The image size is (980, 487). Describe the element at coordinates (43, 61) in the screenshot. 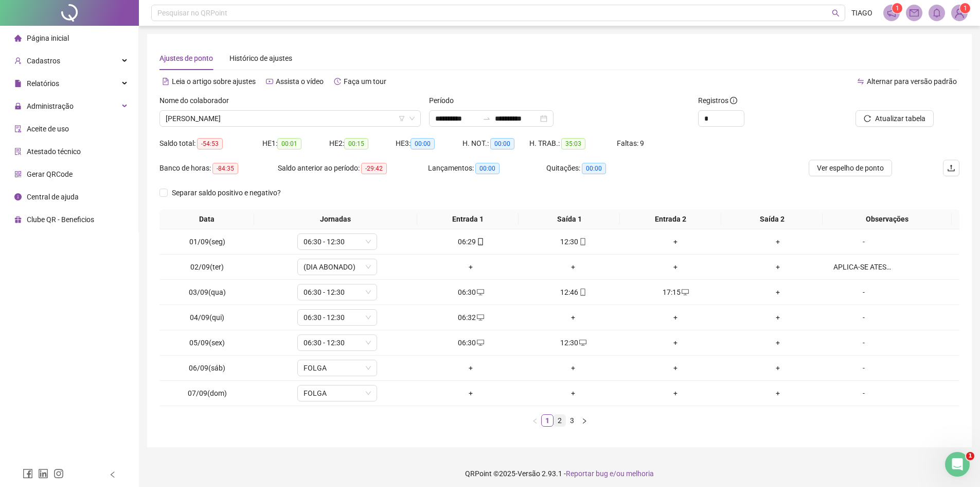

I see `span: Cadastros` at that location.